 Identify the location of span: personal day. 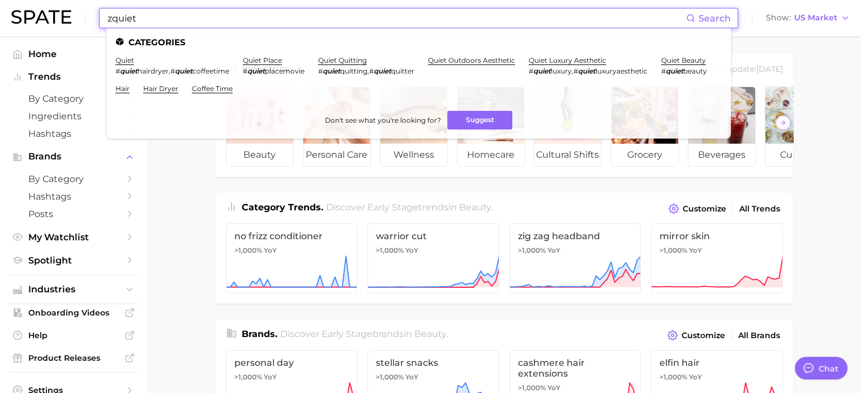
(291, 363).